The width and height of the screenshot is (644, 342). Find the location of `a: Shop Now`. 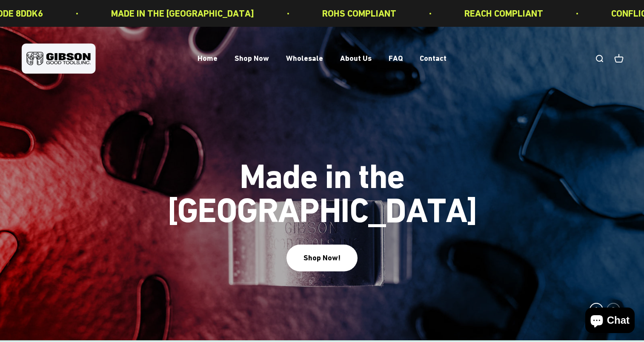

a: Shop Now is located at coordinates (251, 59).